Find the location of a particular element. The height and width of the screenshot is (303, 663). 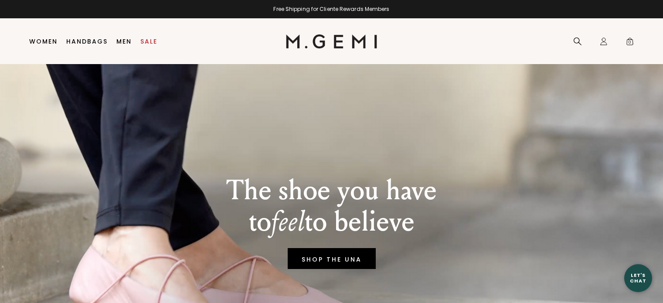

a: SHOP THE UNA is located at coordinates (332, 259).